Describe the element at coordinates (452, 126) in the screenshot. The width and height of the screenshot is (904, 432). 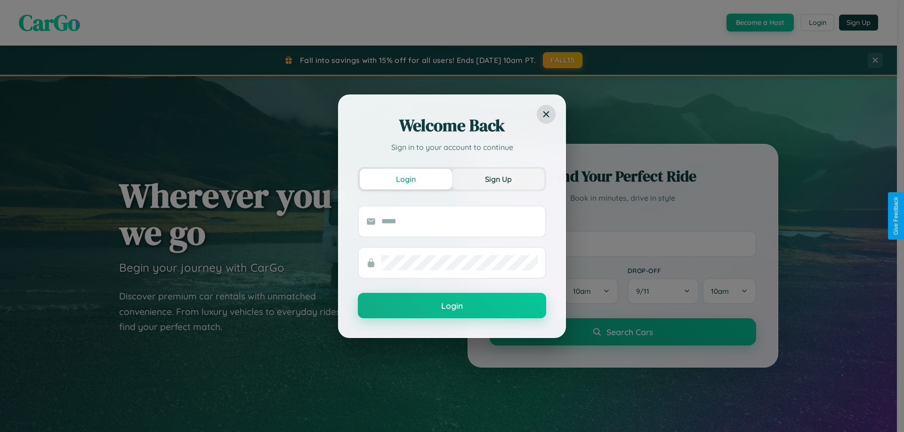
I see `h2: Welcome Back` at that location.